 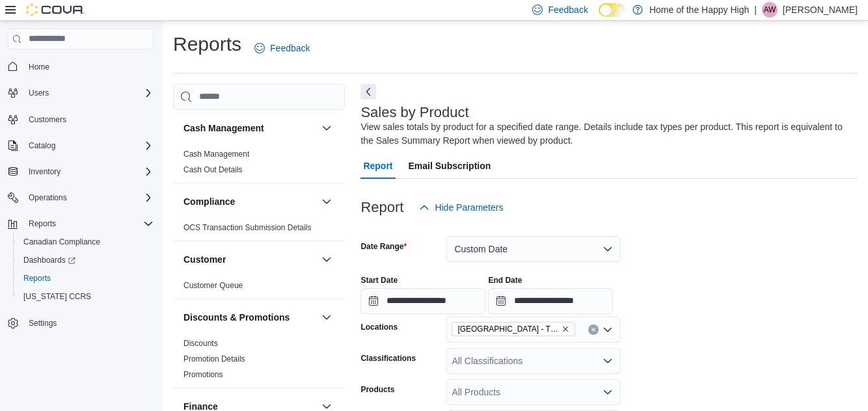 I want to click on span: Promotions, so click(x=203, y=375).